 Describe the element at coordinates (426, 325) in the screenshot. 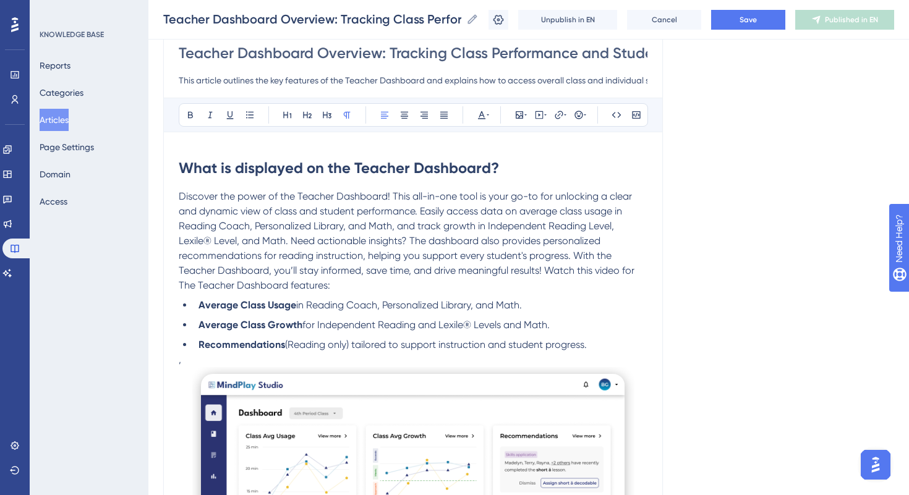

I see `span: for Independent Reading and Lexile® Levels and Math.` at that location.